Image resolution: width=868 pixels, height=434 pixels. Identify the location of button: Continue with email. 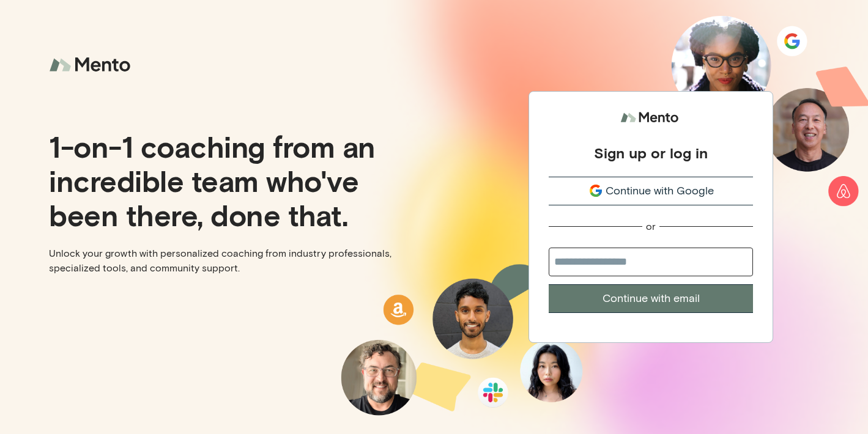
(651, 298).